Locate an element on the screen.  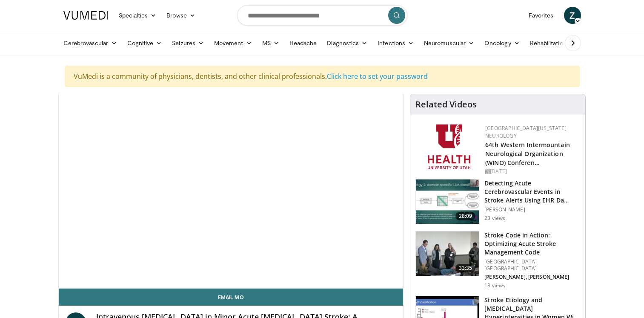
a: Movement is located at coordinates (233, 43).